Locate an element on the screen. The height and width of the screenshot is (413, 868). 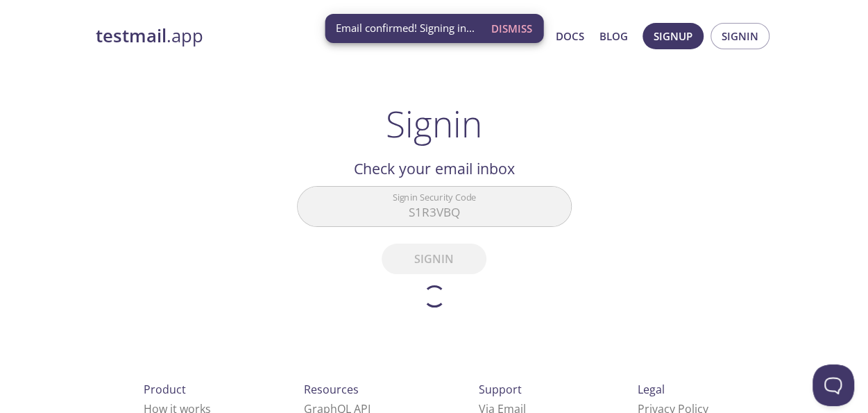
a: testmail.app is located at coordinates (258, 36).